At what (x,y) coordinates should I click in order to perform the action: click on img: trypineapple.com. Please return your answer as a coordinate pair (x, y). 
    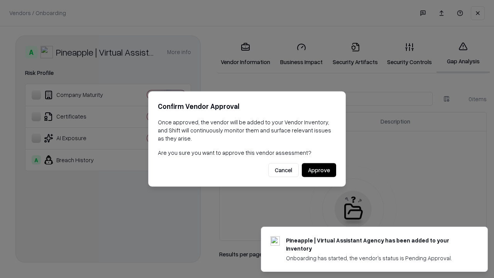
    Looking at the image, I should click on (275, 241).